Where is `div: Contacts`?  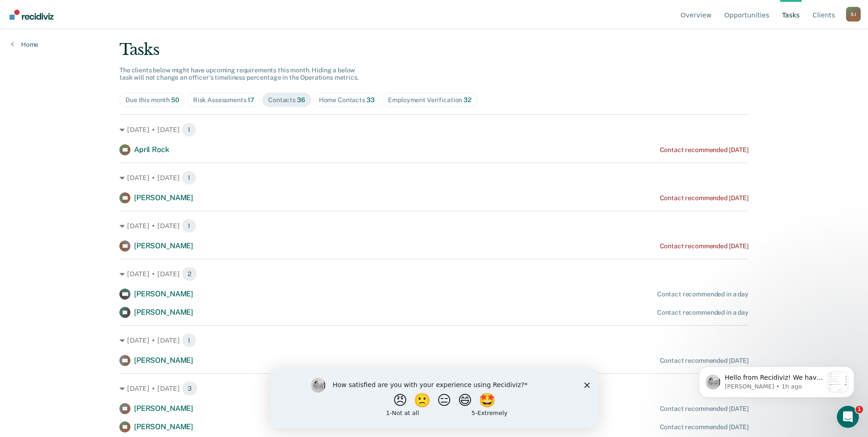
div: Contacts is located at coordinates (287, 100).